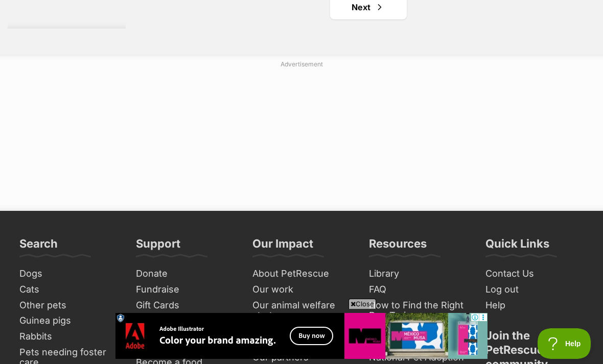  I want to click on a: Donate, so click(185, 273).